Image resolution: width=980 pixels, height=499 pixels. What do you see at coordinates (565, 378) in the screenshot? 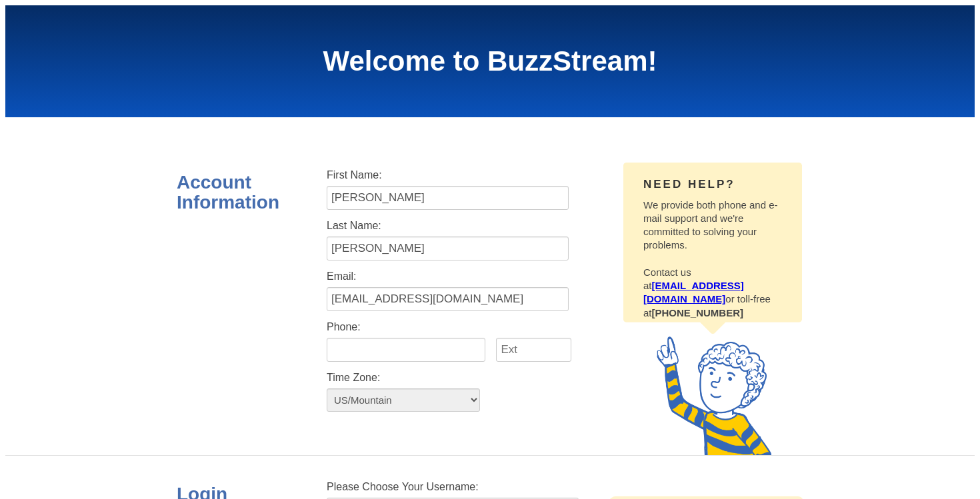
I see `label: Time Zone:` at bounding box center [565, 378].